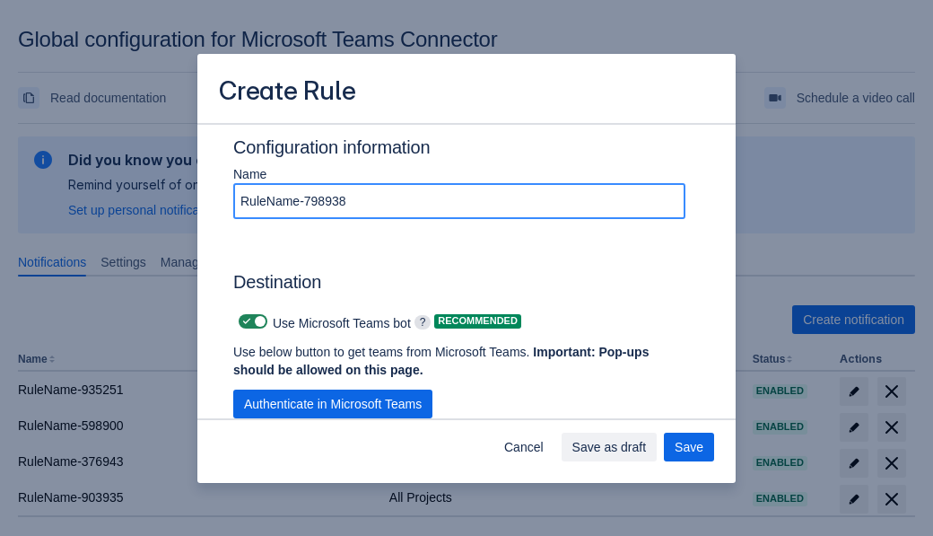  Describe the element at coordinates (689, 447) in the screenshot. I see `span: Save` at that location.